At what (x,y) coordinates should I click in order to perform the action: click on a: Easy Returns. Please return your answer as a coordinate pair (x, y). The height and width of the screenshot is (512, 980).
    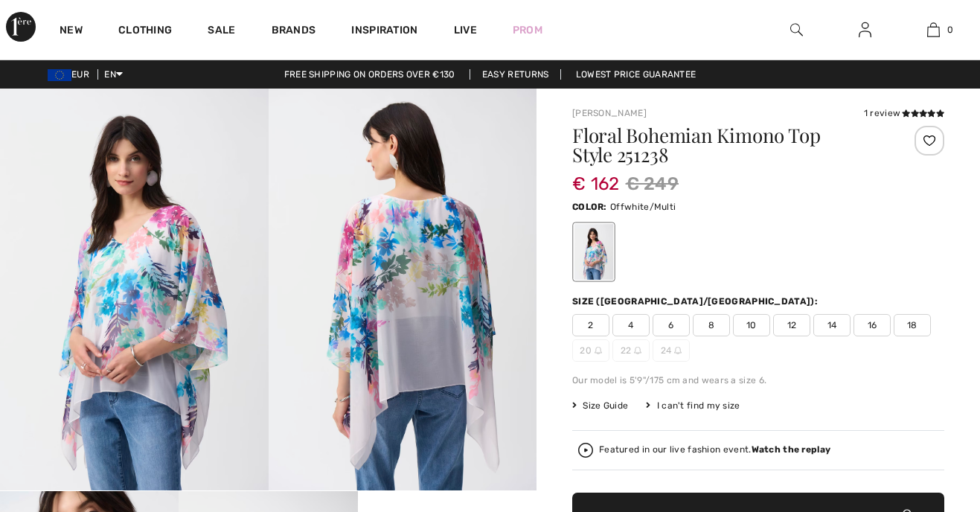
    Looking at the image, I should click on (516, 74).